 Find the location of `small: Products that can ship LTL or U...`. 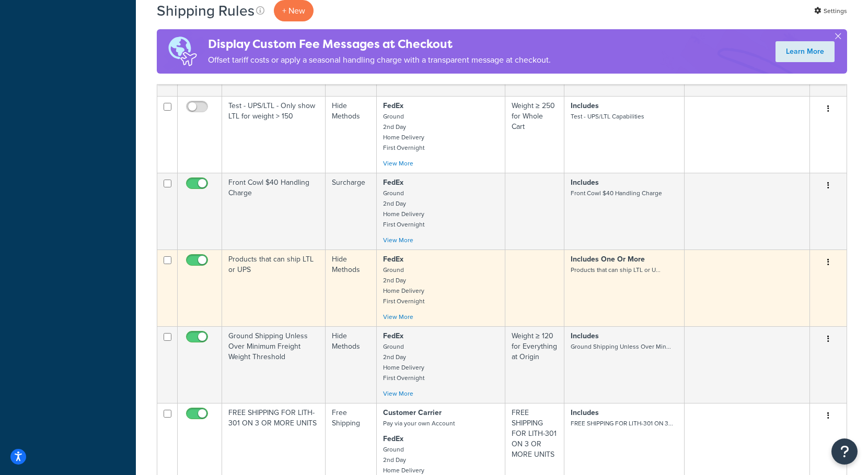

small: Products that can ship LTL or U... is located at coordinates (615, 270).